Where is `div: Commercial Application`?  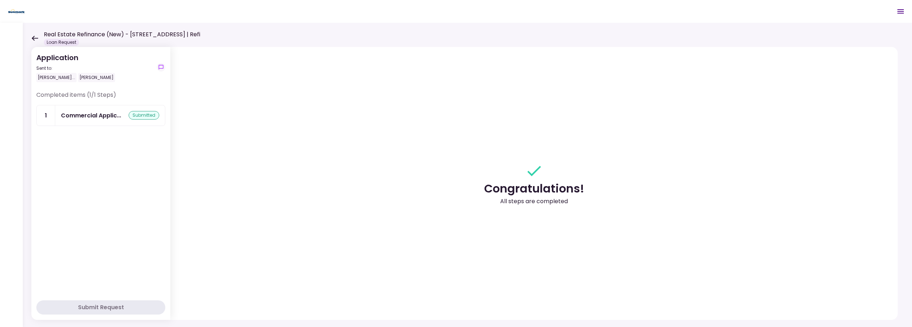 div: Commercial Application is located at coordinates (91, 115).